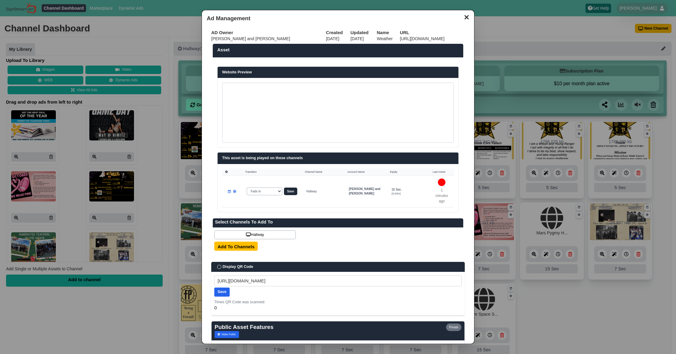 This screenshot has width=676, height=354. Describe the element at coordinates (271, 172) in the screenshot. I see `th: Transition` at that location.